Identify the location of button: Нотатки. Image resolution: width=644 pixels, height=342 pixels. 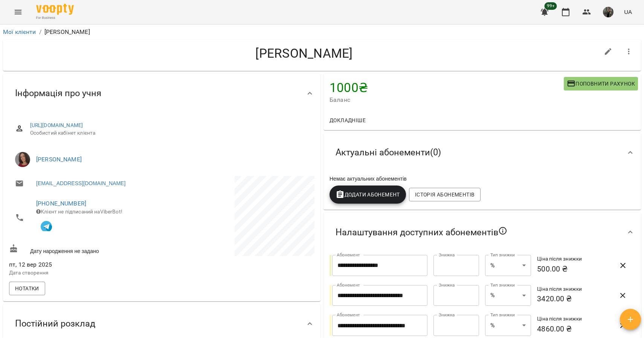
(27, 289).